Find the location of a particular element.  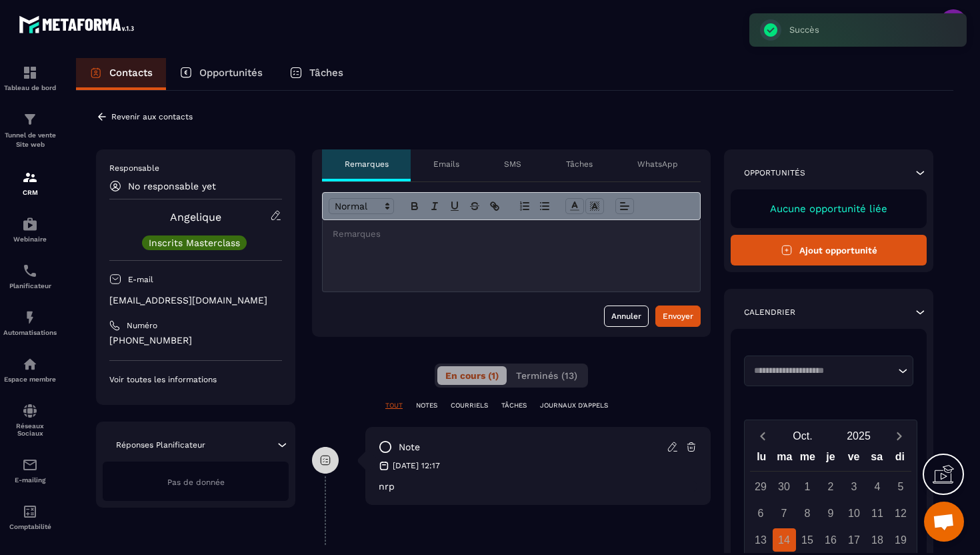

p: Contacts is located at coordinates (130, 73).